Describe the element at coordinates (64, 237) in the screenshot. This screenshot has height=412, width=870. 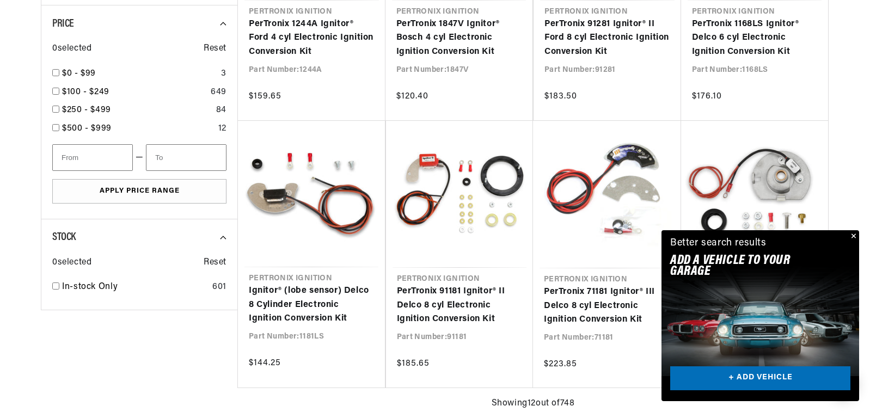
I see `span: Stock` at that location.